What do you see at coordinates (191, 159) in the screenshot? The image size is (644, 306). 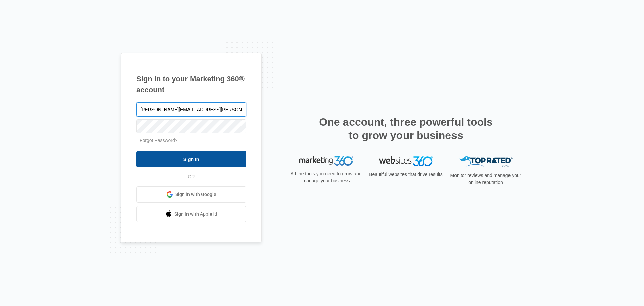 I see `input: Sign In` at bounding box center [191, 159].